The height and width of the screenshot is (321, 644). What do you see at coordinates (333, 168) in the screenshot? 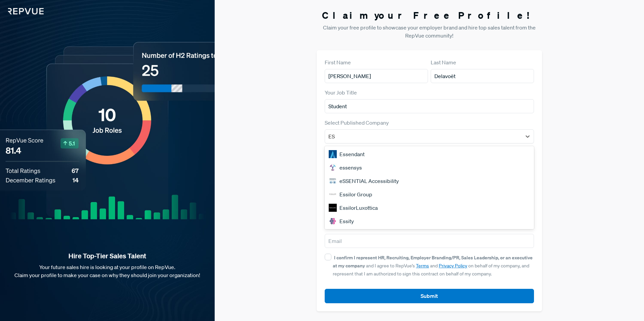
I see `img: essensys` at bounding box center [333, 168].